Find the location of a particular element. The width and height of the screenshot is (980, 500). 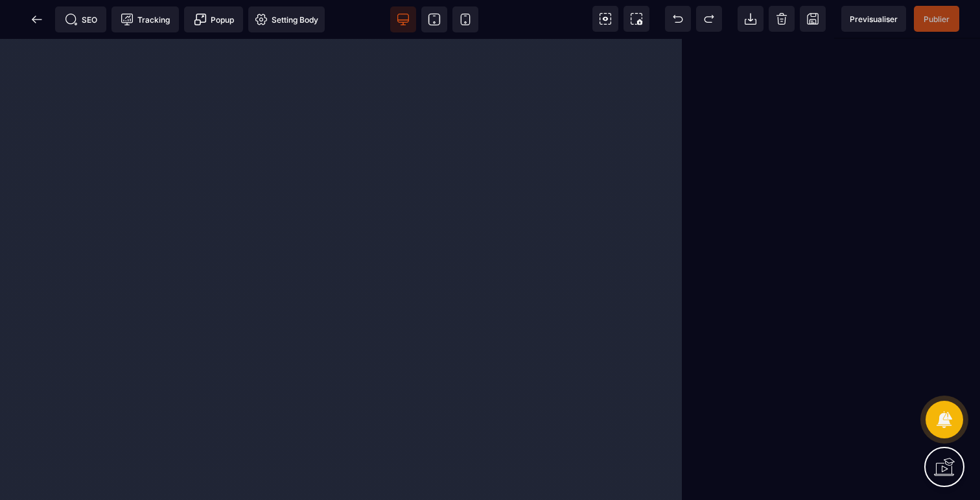

span: Previsualiser is located at coordinates (873, 19).